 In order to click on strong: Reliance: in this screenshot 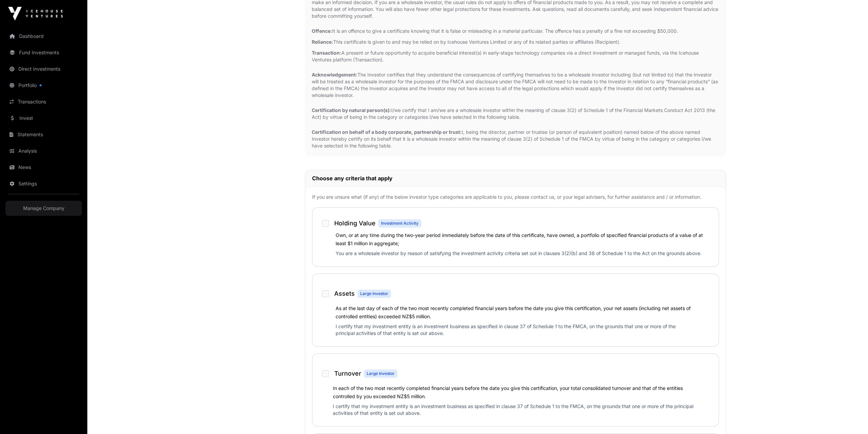, I will do `click(322, 41)`.